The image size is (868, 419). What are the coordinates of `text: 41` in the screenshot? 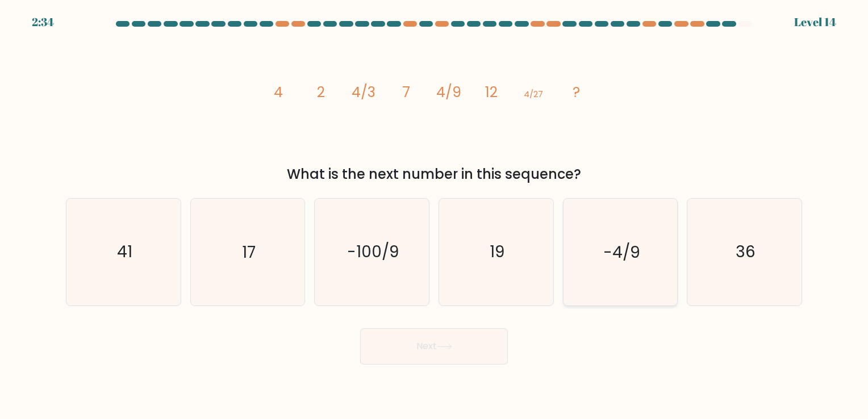 It's located at (125, 252).